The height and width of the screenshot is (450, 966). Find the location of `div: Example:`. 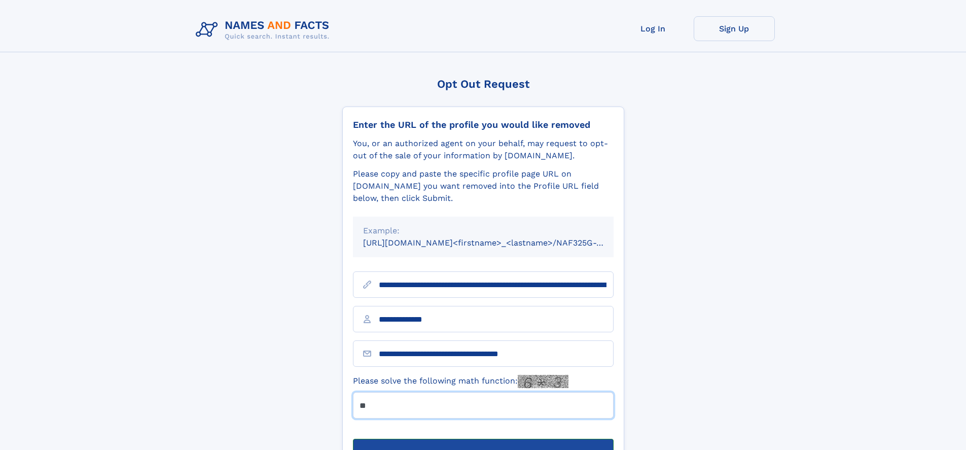

div: Example: is located at coordinates (483, 231).